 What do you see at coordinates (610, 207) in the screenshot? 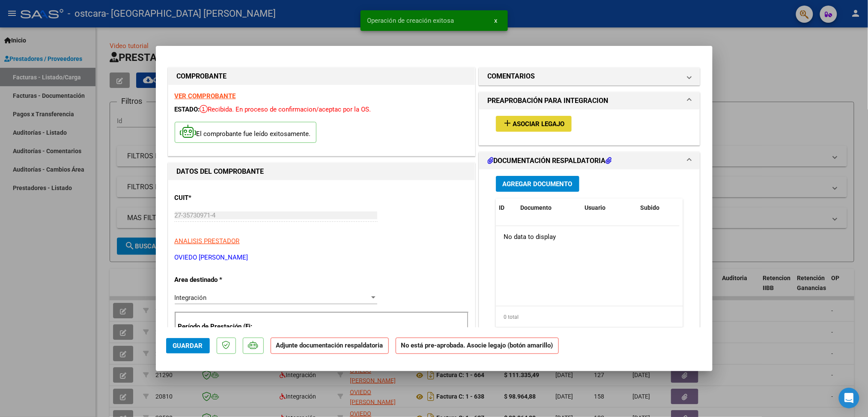
I see `datatable-header-cell: Usuario` at bounding box center [610, 207].